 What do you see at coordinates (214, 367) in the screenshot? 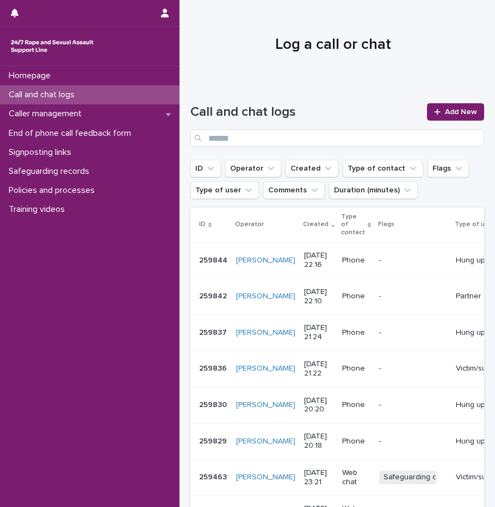
I see `p: 259836` at bounding box center [214, 367].